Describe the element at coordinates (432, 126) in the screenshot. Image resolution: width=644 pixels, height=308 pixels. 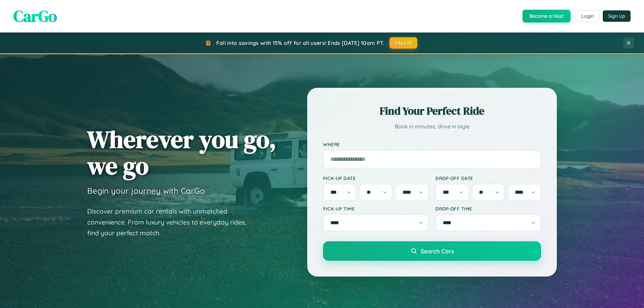
I see `p: Book in minutes, drive in style` at that location.